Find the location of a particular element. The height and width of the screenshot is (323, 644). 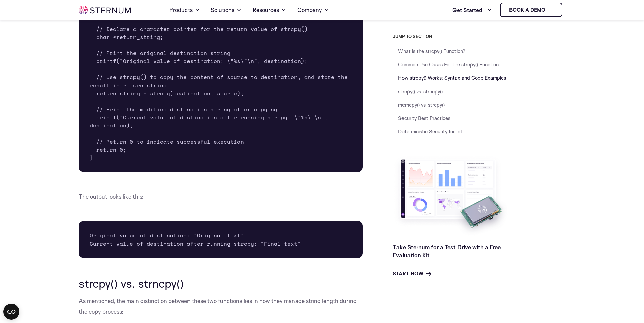

pre: Original value of destination: "Original text" Current value of destination after running strcpy:... is located at coordinates (221, 240).